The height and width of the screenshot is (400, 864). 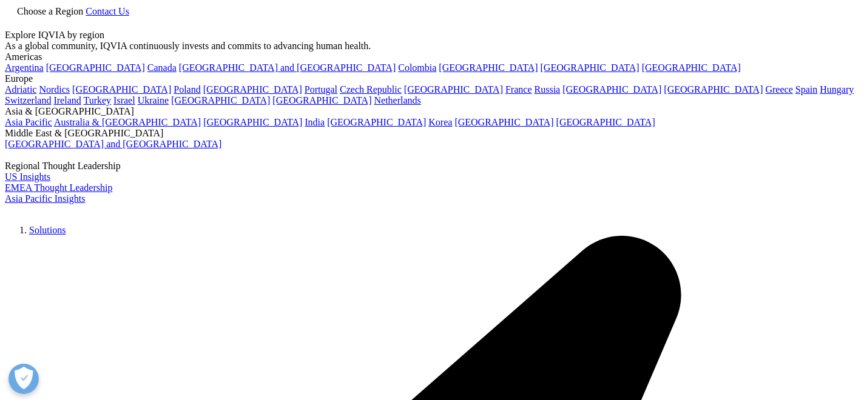 I want to click on a: Canada, so click(x=162, y=67).